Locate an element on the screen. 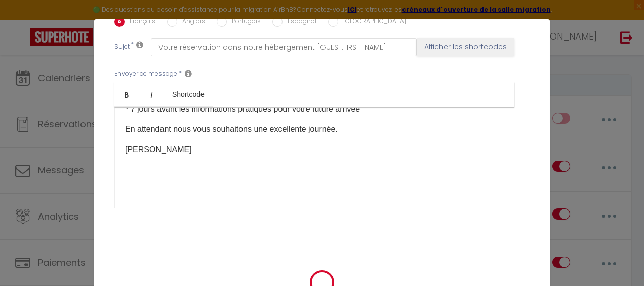  a: Shortcode is located at coordinates (188, 94).